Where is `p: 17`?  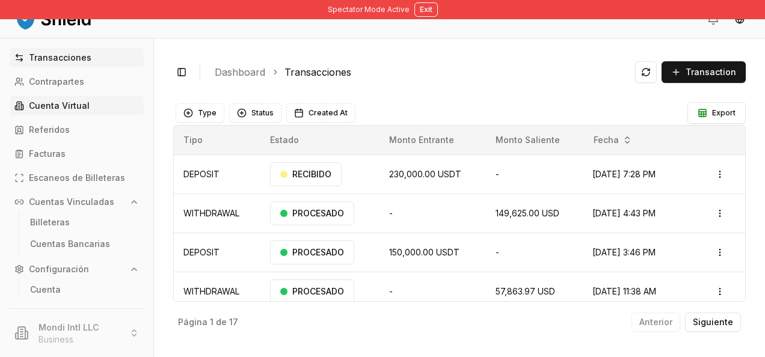
p: 17 is located at coordinates (233, 322).